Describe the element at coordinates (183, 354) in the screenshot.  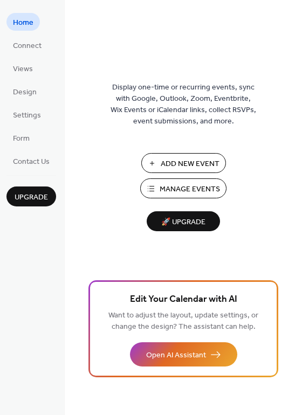
I see `button: Open AI Assistant` at that location.